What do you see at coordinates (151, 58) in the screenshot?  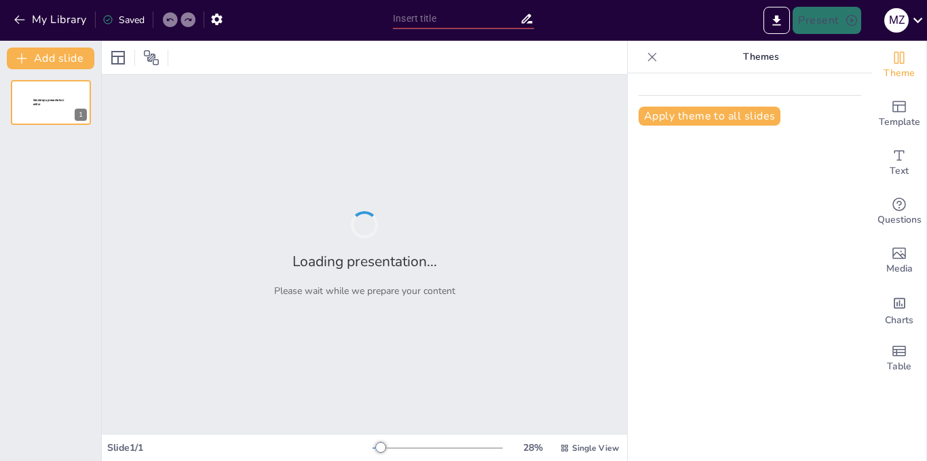 I see `span: Position` at bounding box center [151, 58].